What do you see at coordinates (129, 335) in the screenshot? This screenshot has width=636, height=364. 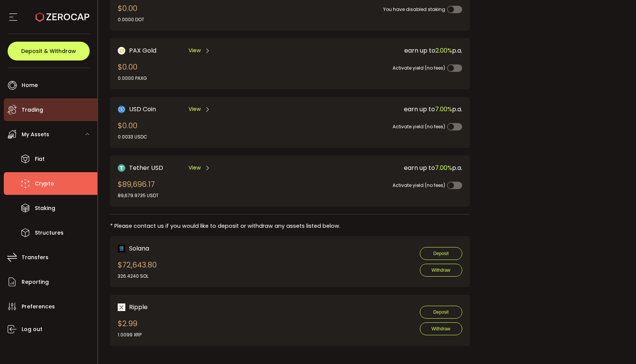 I see `div: 1.0099 XRP` at bounding box center [129, 335].